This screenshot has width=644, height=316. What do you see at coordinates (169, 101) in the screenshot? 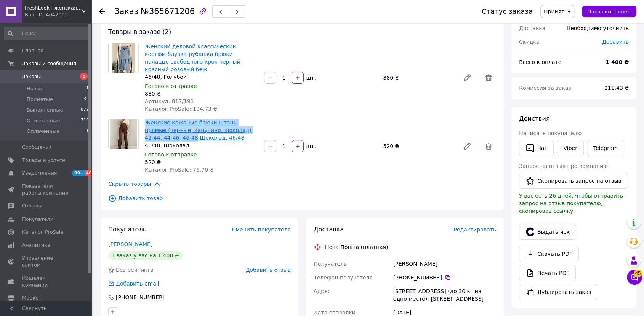
I see `span: Артикул: 817/191` at bounding box center [169, 101].